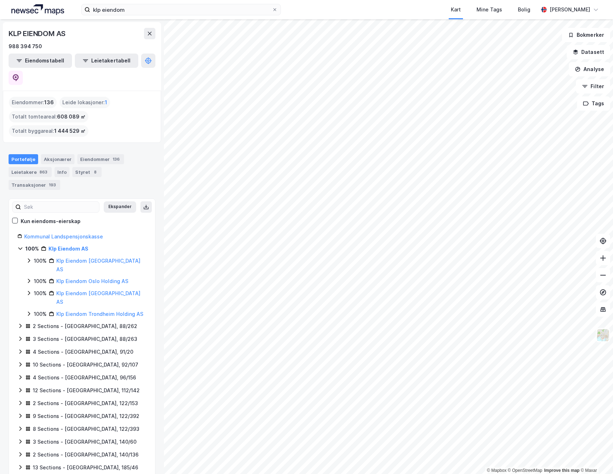 The image size is (613, 474). What do you see at coordinates (85, 102) in the screenshot?
I see `div: Leide lokasjoner :` at bounding box center [85, 102].